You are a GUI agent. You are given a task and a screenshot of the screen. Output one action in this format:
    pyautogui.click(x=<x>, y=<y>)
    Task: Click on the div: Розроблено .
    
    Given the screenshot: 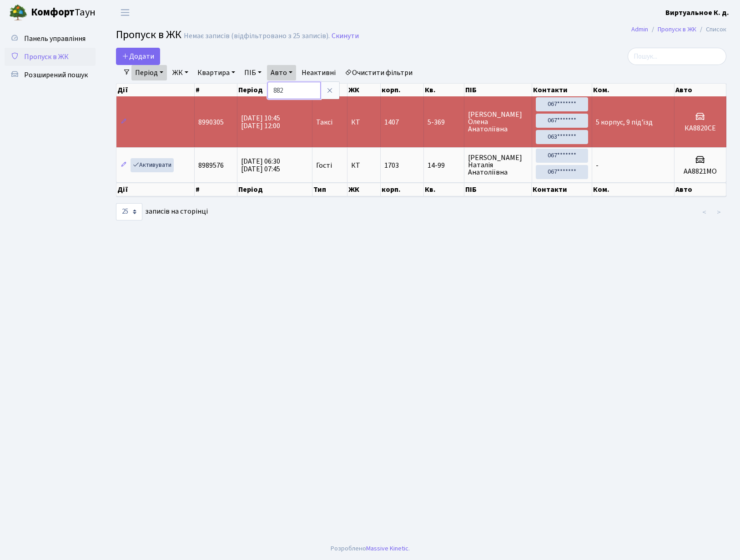 What is the action you would take?
    pyautogui.click(x=370, y=548)
    